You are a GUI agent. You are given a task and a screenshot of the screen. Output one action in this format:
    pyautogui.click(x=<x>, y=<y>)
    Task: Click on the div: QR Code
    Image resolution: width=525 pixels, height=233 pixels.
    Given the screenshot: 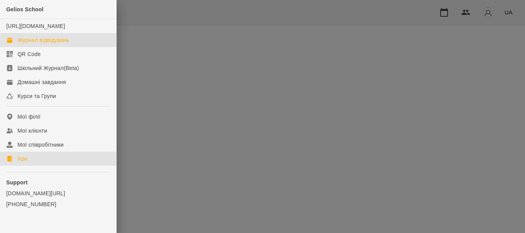 What is the action you would take?
    pyautogui.click(x=29, y=54)
    